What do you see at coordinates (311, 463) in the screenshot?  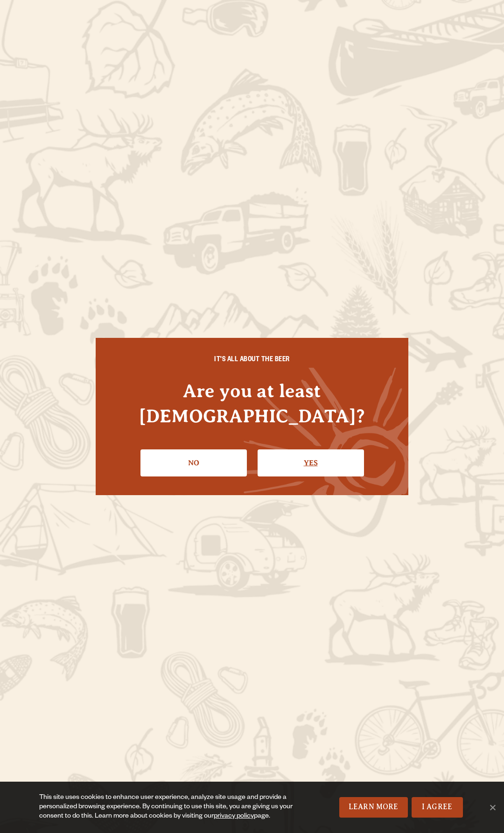 I see `a: Confirm I'm 21 or older` at bounding box center [311, 463].